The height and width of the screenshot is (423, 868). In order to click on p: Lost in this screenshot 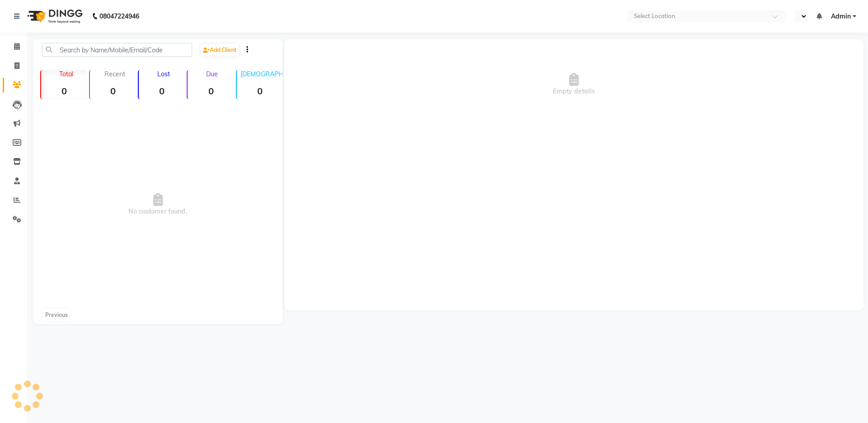, I will do `click(163, 74)`.